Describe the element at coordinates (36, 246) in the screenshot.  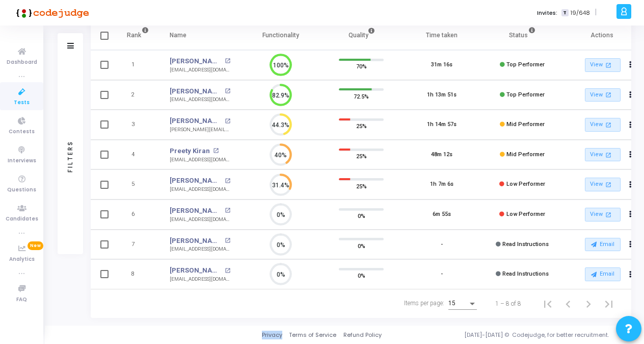
I see `span: New` at that location.